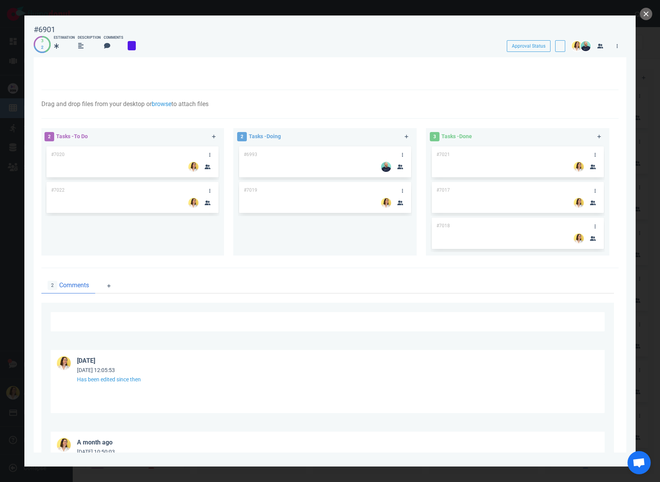  I want to click on span: #6993, so click(250, 154).